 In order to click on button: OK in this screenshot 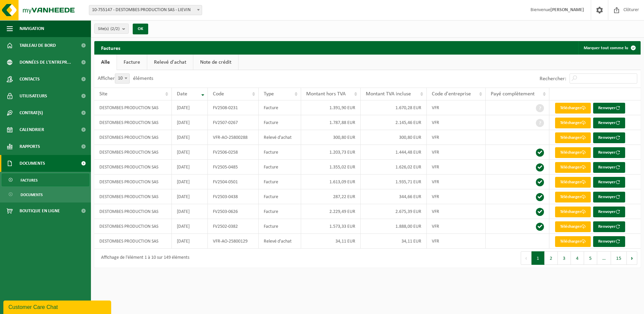, I will do `click(140, 29)`.